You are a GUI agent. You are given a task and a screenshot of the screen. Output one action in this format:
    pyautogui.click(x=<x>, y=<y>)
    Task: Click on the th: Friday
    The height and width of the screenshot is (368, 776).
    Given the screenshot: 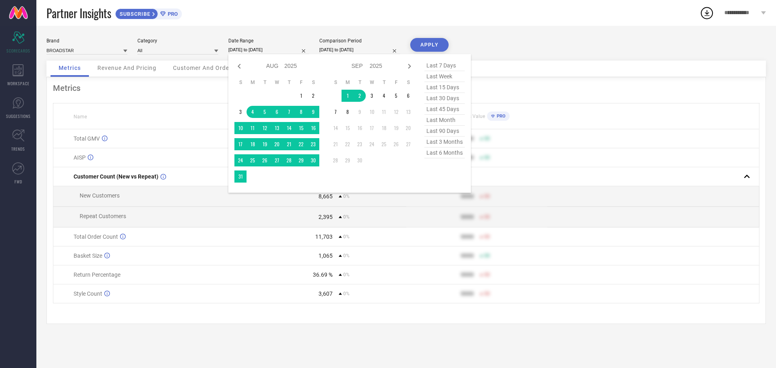 What is the action you would take?
    pyautogui.click(x=396, y=82)
    